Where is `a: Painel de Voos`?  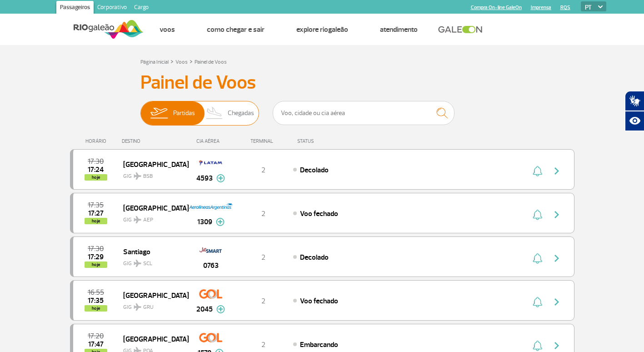 a: Painel de Voos is located at coordinates (210, 62).